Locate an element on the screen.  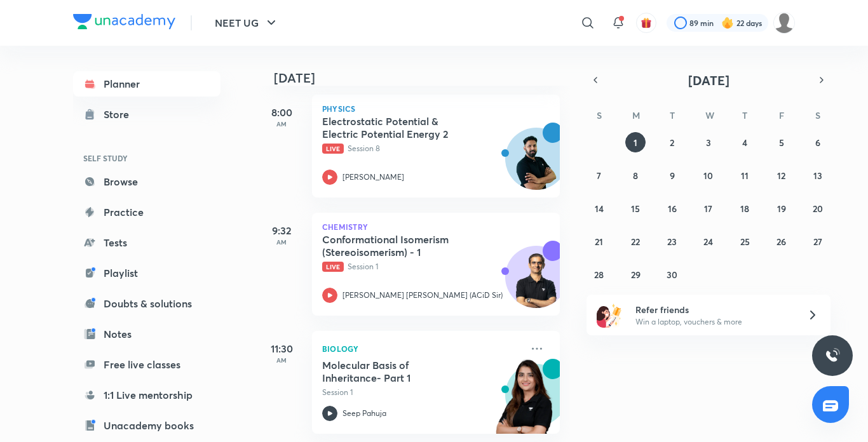
a: Doubts & solutions is located at coordinates (147, 303).